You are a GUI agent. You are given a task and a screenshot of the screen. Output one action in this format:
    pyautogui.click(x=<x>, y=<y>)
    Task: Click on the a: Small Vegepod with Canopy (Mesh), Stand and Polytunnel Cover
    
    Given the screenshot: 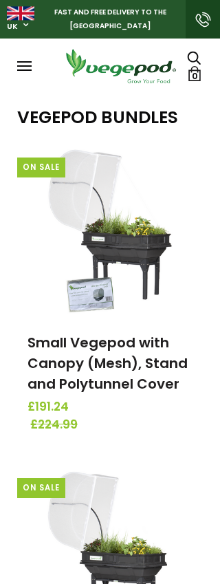 What is the action you would take?
    pyautogui.click(x=107, y=363)
    